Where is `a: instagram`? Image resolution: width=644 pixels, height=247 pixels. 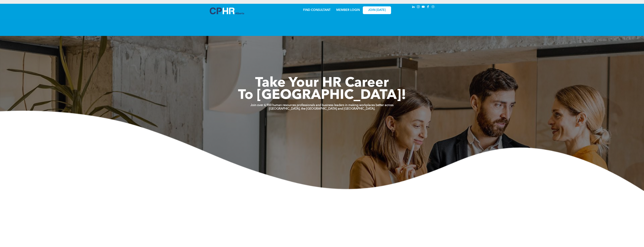 a: instagram is located at coordinates (418, 7).